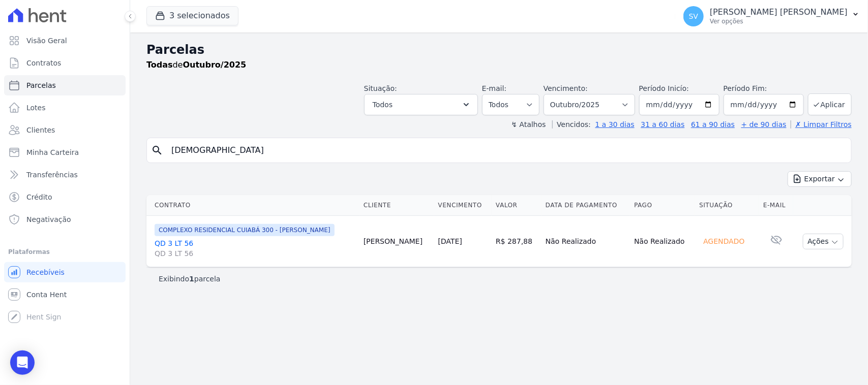 The width and height of the screenshot is (868, 385). What do you see at coordinates (776, 205) in the screenshot?
I see `th: E-mail` at bounding box center [776, 205].